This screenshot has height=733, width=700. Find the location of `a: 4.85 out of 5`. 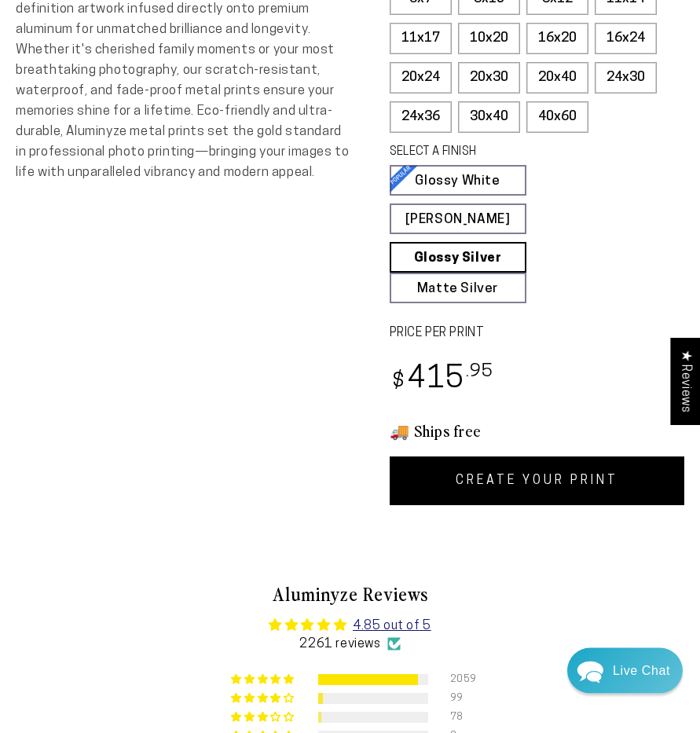

a: 4.85 out of 5 is located at coordinates (392, 627).